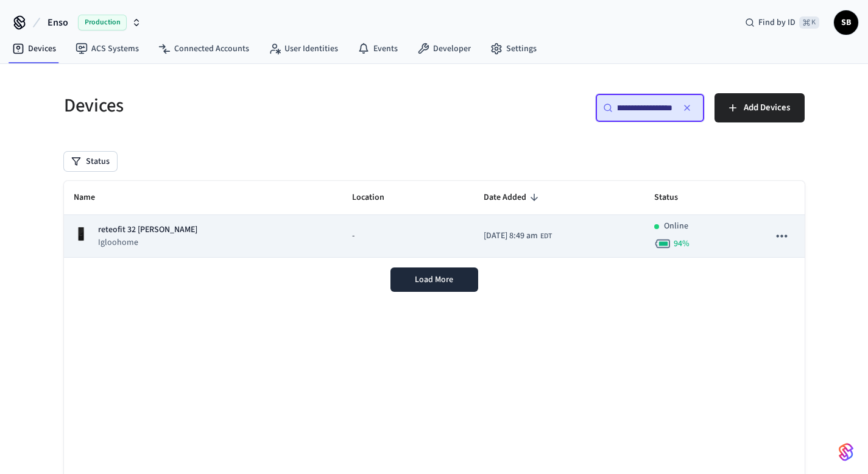 This screenshot has height=474, width=868. I want to click on span: Date Added, so click(513, 197).